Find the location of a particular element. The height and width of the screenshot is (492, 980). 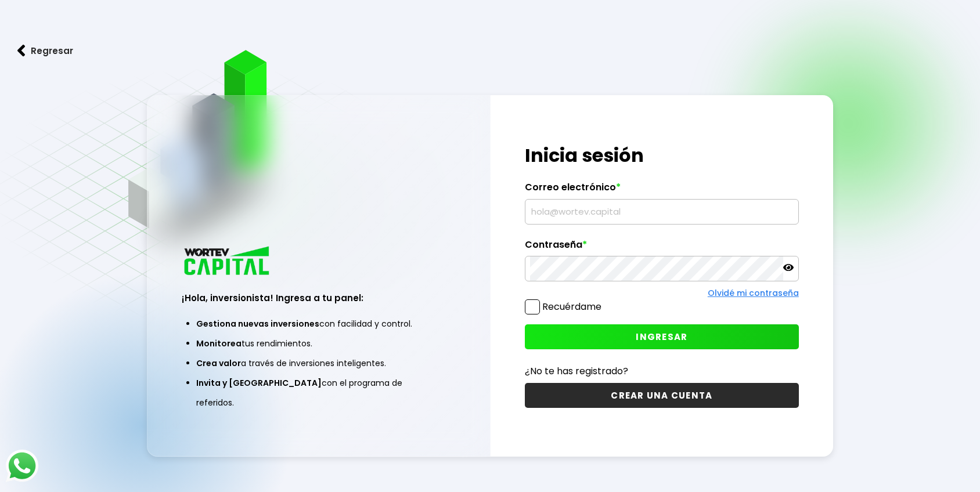

a: Olvidé mi contraseña is located at coordinates (753, 293).